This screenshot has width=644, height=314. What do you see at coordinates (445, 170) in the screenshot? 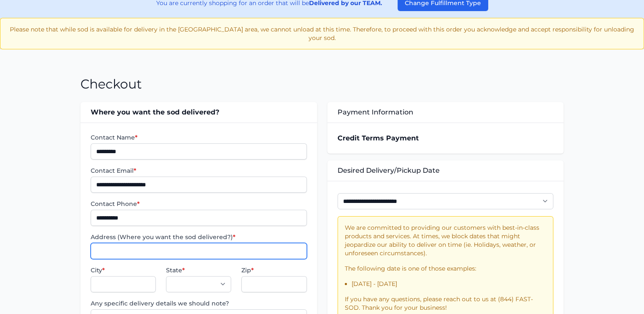
I see `div: Desired Delivery/Pickup Date` at bounding box center [445, 170].